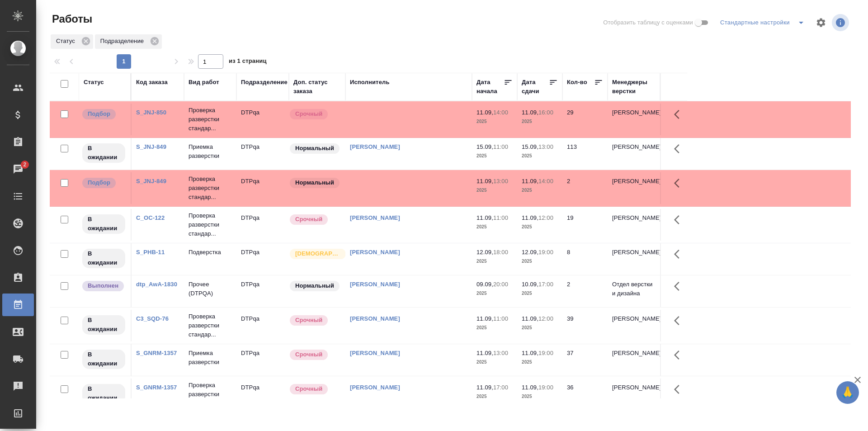 The image size is (868, 431). Describe the element at coordinates (501, 146) in the screenshot. I see `p: 11:00` at that location.